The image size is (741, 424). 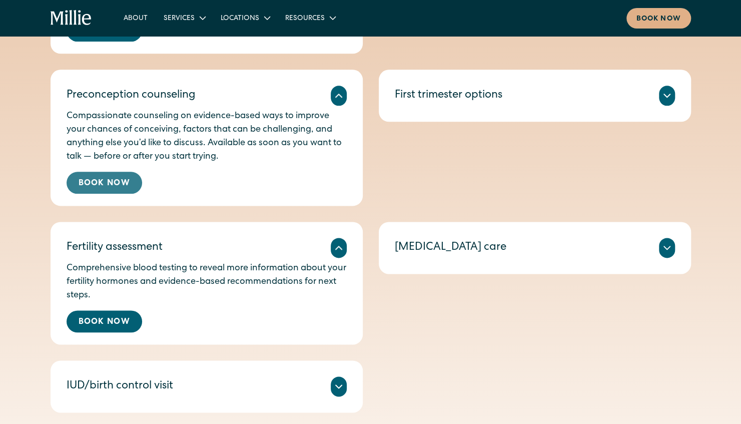 What do you see at coordinates (115, 248) in the screenshot?
I see `div: Fertility assessment` at bounding box center [115, 248].